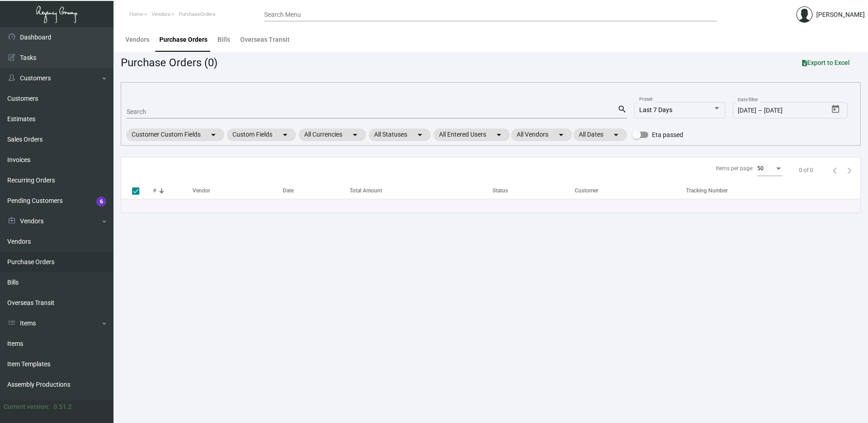  I want to click on mat-icon: search, so click(622, 109).